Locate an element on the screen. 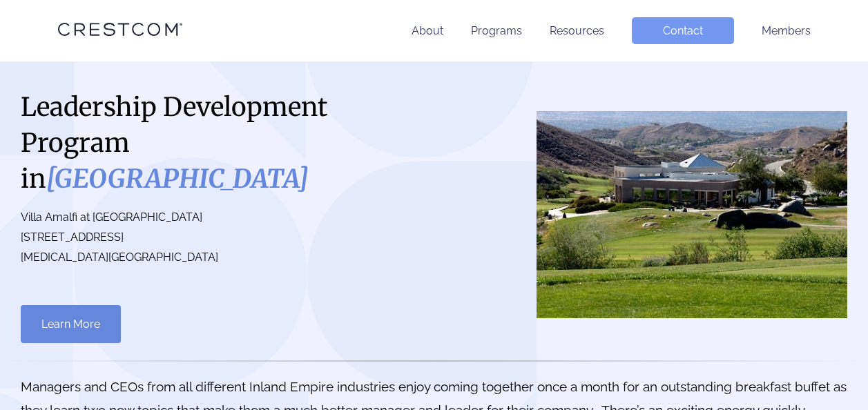  a: Learn More is located at coordinates (71, 324).